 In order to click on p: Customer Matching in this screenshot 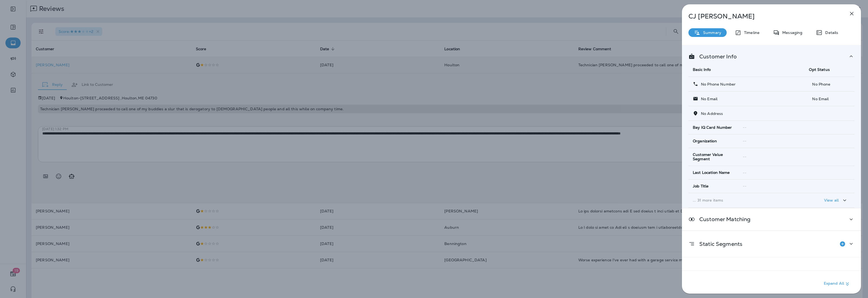, I will do `click(723, 219)`.